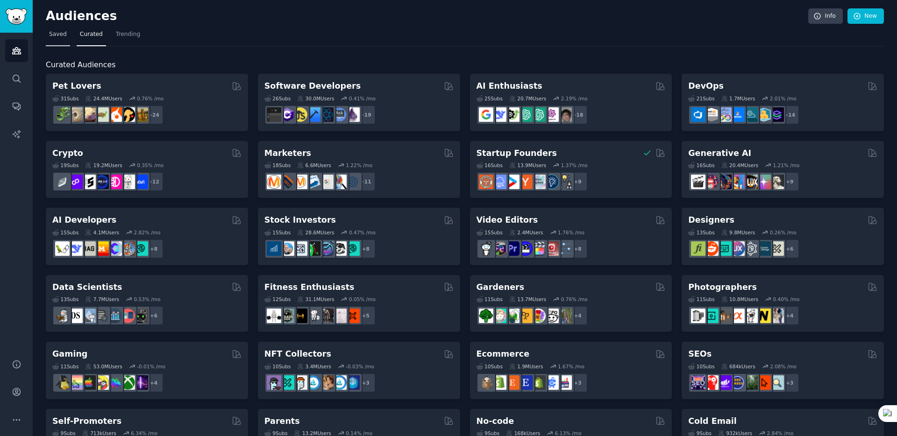 The height and width of the screenshot is (436, 897). I want to click on div: 9.8M Users, so click(738, 233).